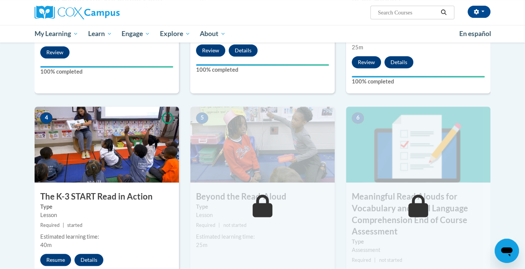 This screenshot has width=525, height=269. Describe the element at coordinates (475, 33) in the screenshot. I see `span: En español` at that location.